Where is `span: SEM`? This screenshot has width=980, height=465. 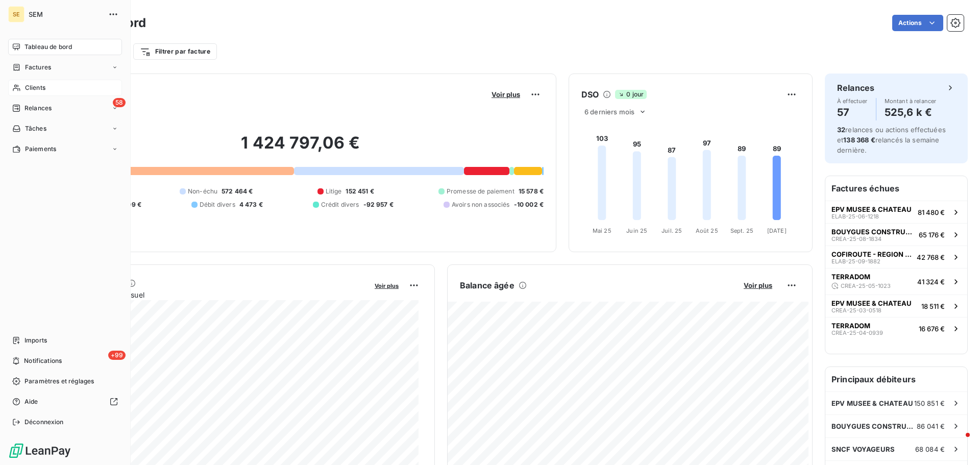
span: SEM is located at coordinates (65, 14).